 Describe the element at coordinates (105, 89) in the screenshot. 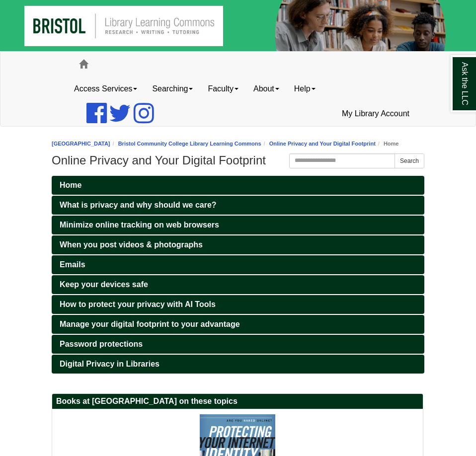

I see `a: Access Services` at that location.